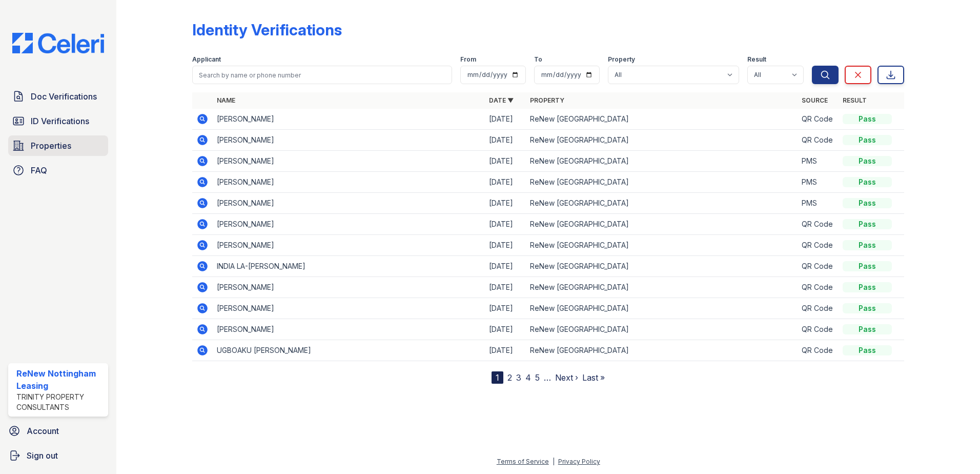 The image size is (980, 474). I want to click on input: Search by name or phone number, so click(322, 75).